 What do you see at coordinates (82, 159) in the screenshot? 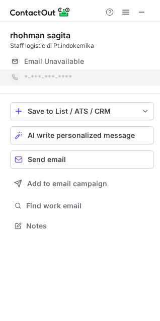
I see `button: Send email` at bounding box center [82, 159].